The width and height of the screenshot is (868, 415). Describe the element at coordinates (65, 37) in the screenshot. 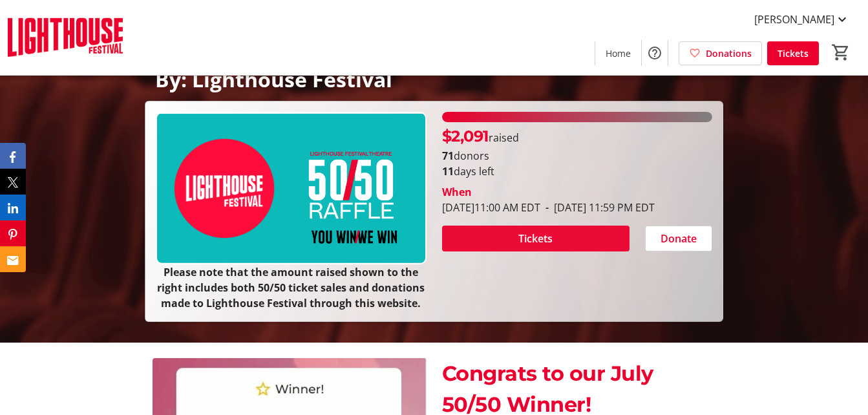

I see `img: Lighthouse Festival's Logo` at that location.